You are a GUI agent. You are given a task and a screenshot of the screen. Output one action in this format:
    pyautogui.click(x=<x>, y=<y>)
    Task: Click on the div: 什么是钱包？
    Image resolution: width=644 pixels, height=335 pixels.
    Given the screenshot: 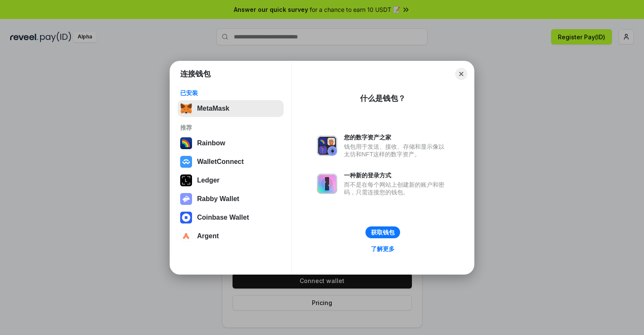 What is the action you would take?
    pyautogui.click(x=383, y=98)
    